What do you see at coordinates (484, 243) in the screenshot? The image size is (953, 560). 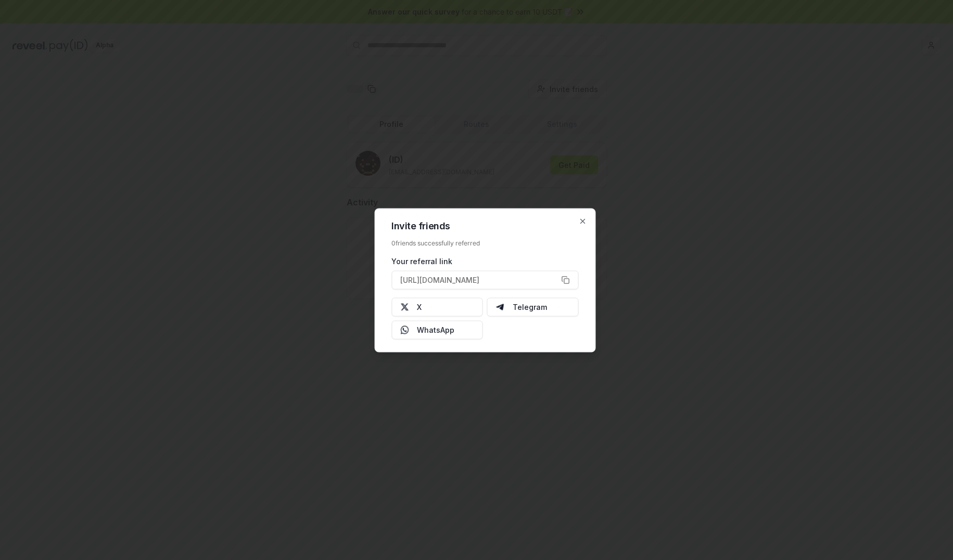 I see `div: 0 friends successfully referred` at bounding box center [484, 243].